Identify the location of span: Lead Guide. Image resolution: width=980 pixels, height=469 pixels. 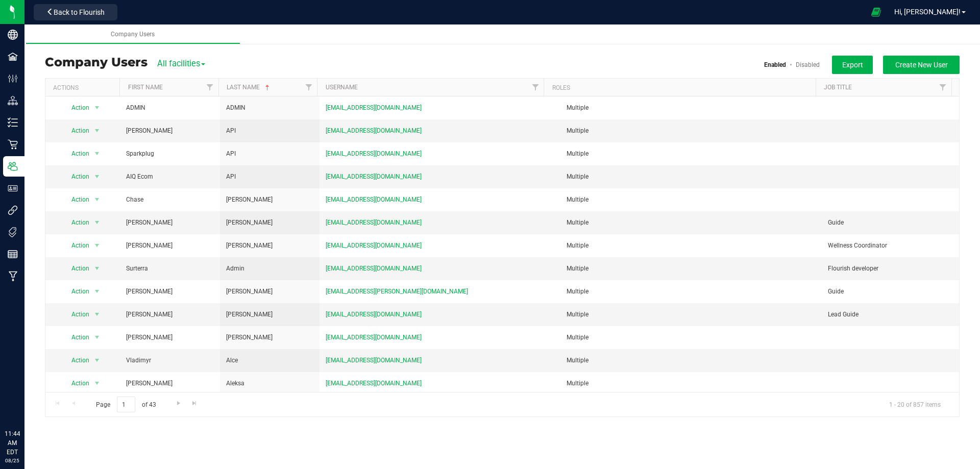
(843, 314).